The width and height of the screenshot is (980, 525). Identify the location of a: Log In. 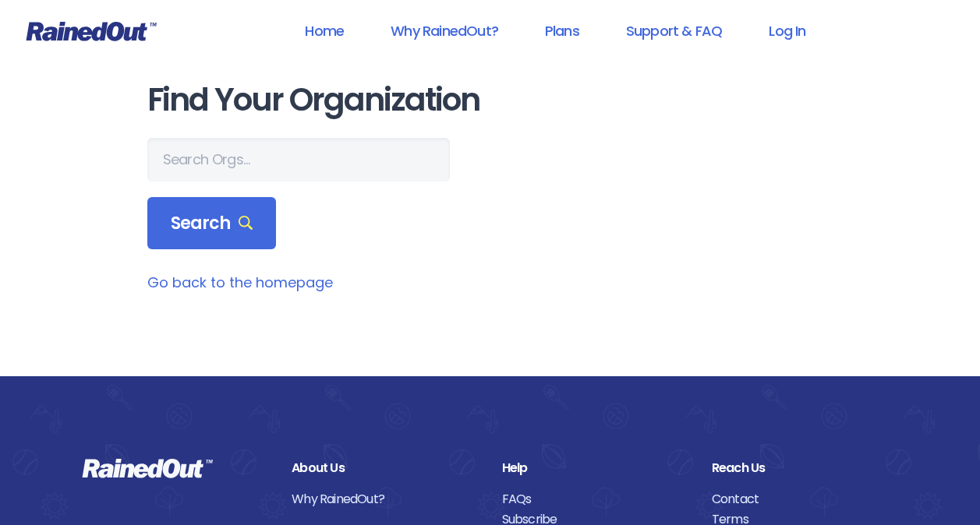
(786, 31).